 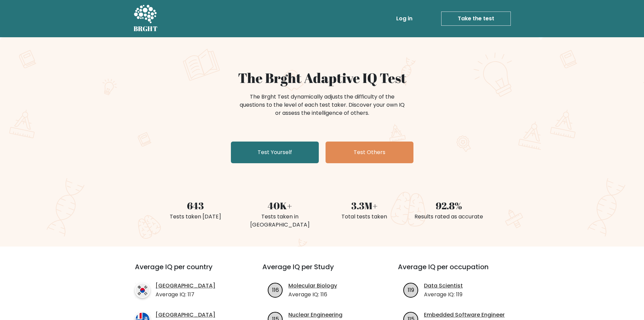 What do you see at coordinates (449, 205) in the screenshot?
I see `div: 92.8%` at bounding box center [449, 205].